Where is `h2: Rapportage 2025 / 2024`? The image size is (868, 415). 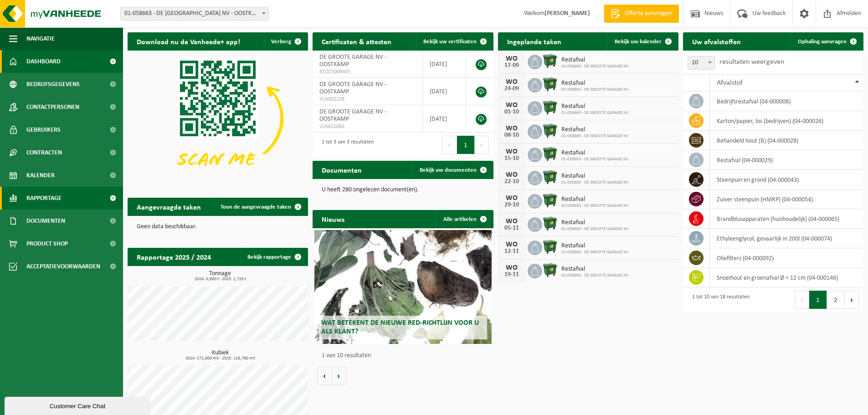
h2: Rapportage 2025 / 2024 is located at coordinates (173, 256).